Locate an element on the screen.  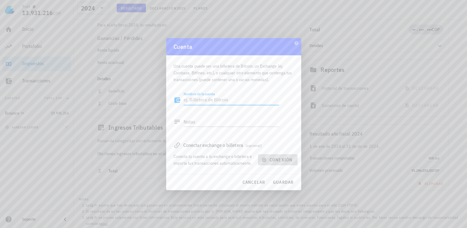
button: cancelar is located at coordinates (254, 182).